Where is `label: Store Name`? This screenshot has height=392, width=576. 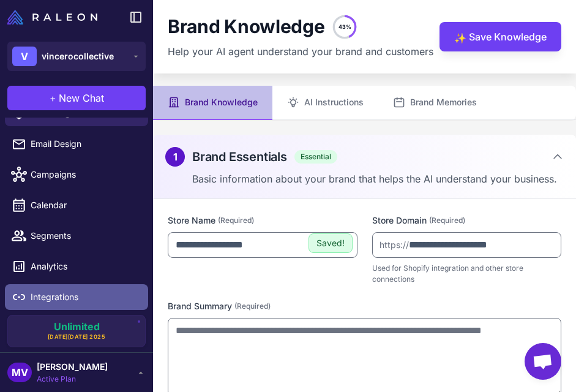 label: Store Name is located at coordinates (263, 220).